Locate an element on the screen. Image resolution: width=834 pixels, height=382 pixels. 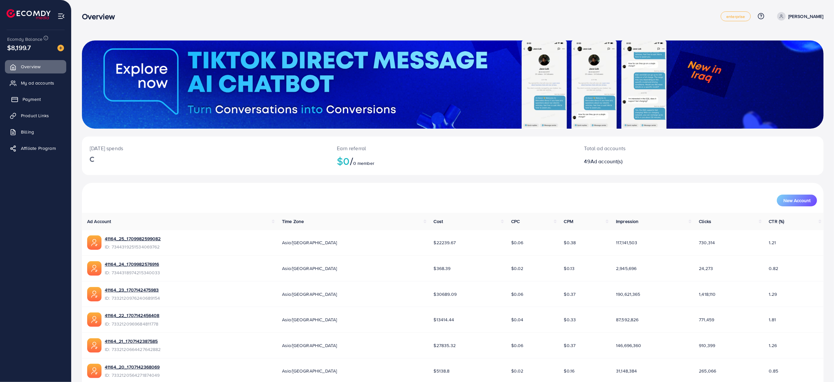
h2: 49 is located at coordinates (669, 161).